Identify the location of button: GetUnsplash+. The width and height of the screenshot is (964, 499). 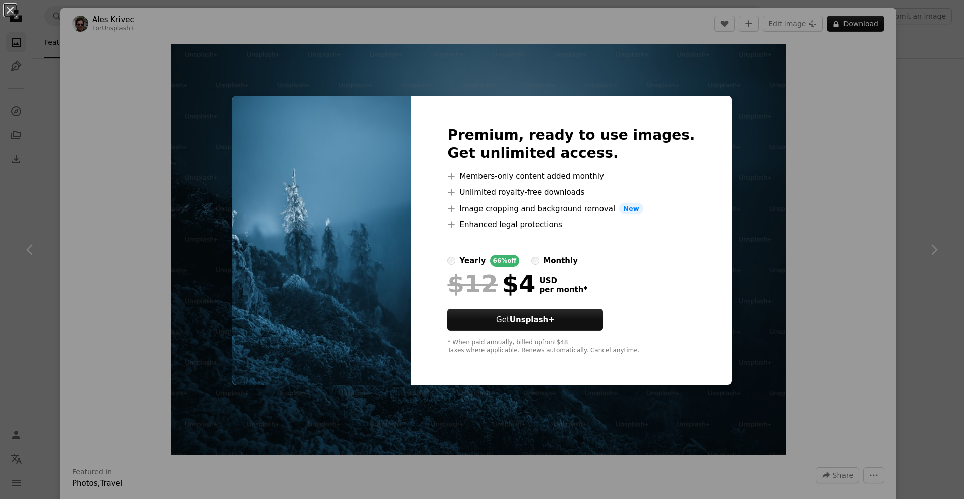
(525, 319).